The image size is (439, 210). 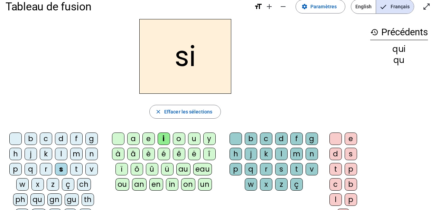 What do you see at coordinates (164, 154) in the screenshot?
I see `div: é` at bounding box center [164, 154].